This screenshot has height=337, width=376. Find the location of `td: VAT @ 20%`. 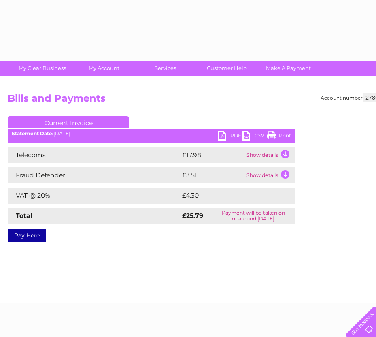

td: VAT @ 20% is located at coordinates (94, 196).